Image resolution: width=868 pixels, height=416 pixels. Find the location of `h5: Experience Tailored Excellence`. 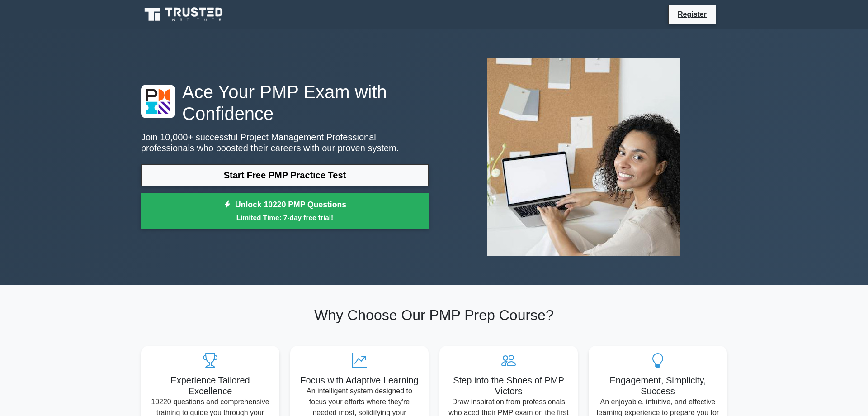

h5: Experience Tailored Excellence is located at coordinates (210, 385).